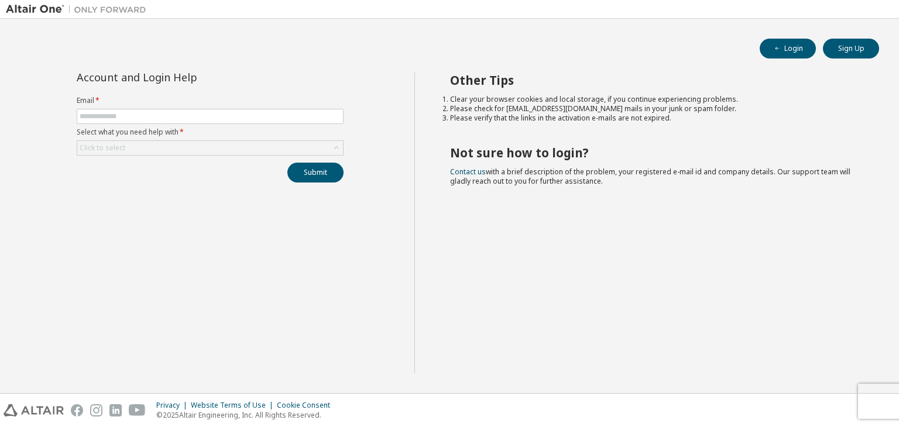  Describe the element at coordinates (183, 77) in the screenshot. I see `div: Account and Login Help` at that location.